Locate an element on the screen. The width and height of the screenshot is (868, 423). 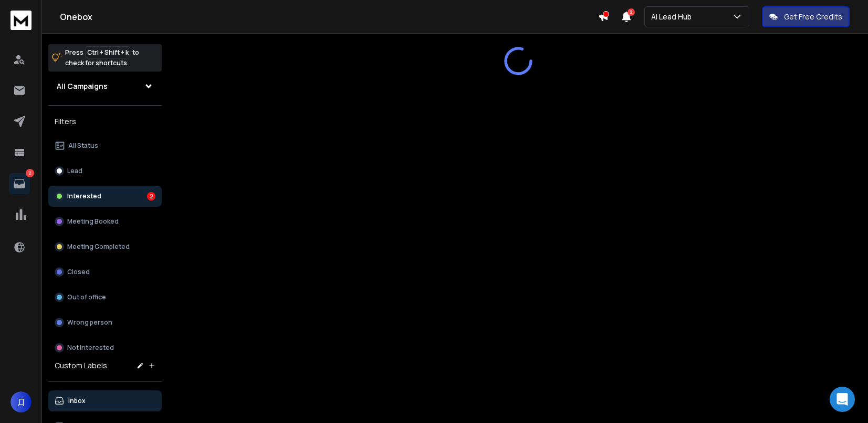
button: Closed is located at coordinates (105, 272).